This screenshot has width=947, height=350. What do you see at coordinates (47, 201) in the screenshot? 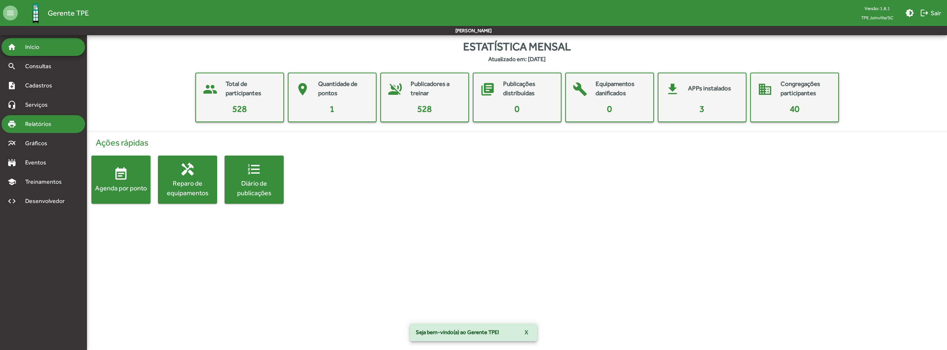
I see `span: Desenvolvedor` at bounding box center [47, 201].